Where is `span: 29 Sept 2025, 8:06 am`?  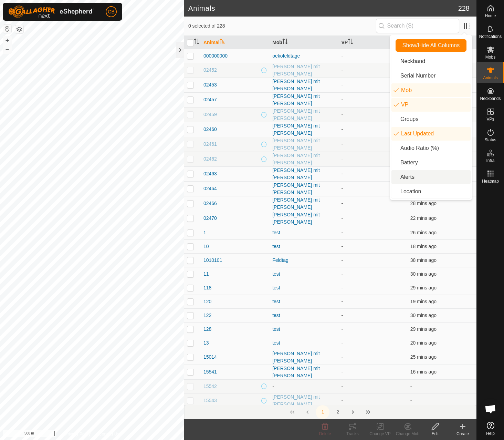 span: 29 Sept 2025, 8:06 am is located at coordinates (423, 371).